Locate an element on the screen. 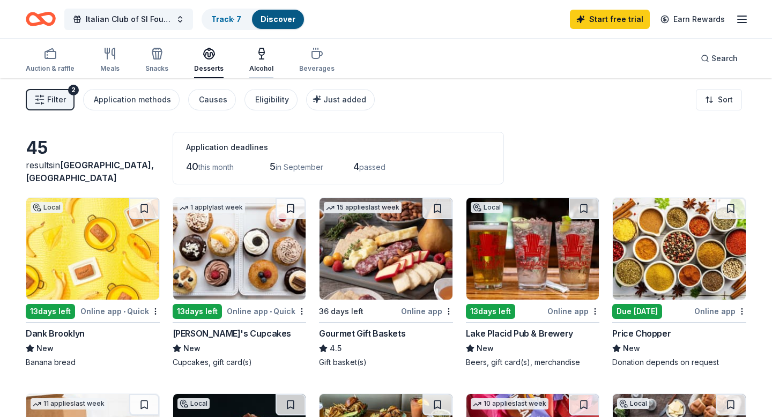 The image size is (772, 417). button: Track· 7Discover is located at coordinates (253, 19).